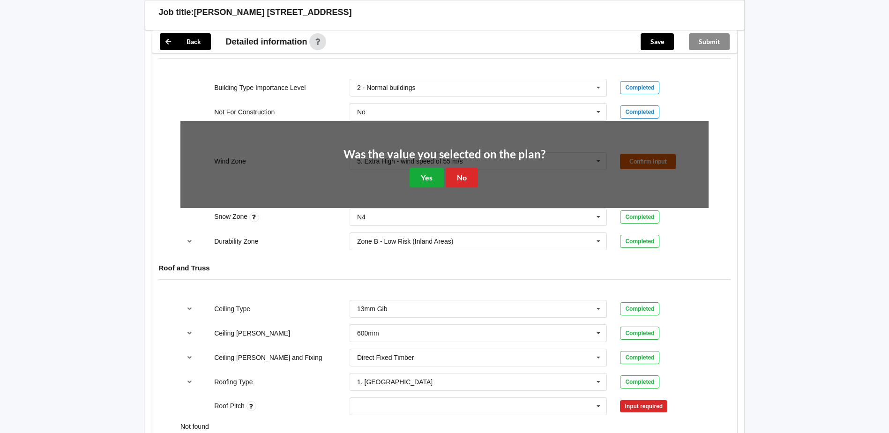  Describe the element at coordinates (372, 309) in the screenshot. I see `div: 13mm Gib` at that location.